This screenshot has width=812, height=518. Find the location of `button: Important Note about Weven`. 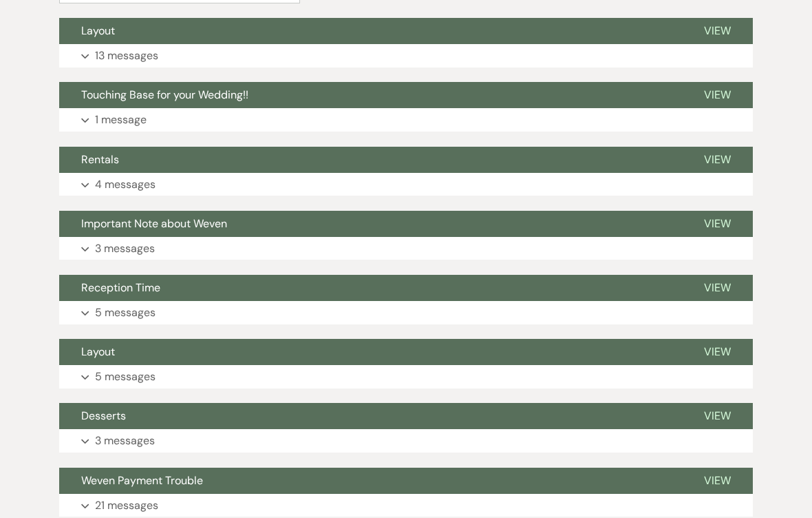

button: Important Note about Weven is located at coordinates (371, 224).